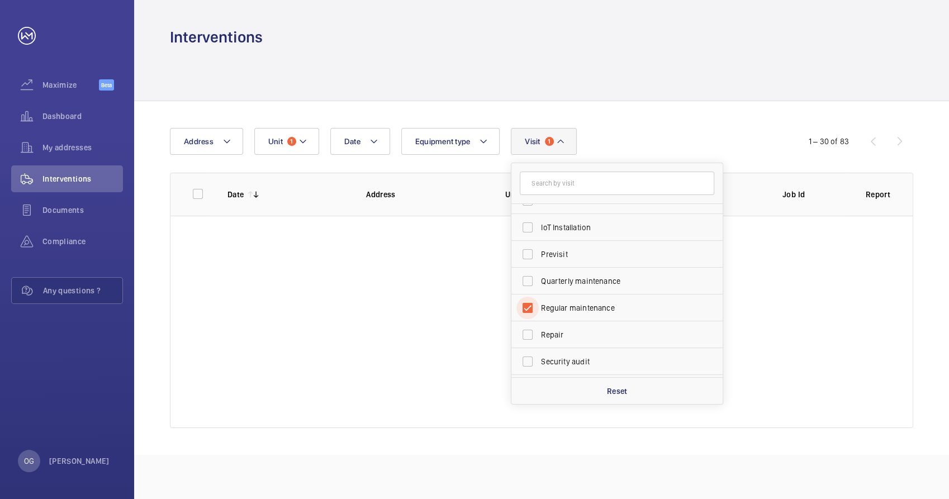 Image resolution: width=949 pixels, height=499 pixels. What do you see at coordinates (618, 362) in the screenshot?
I see `span: Security audit` at bounding box center [618, 362].